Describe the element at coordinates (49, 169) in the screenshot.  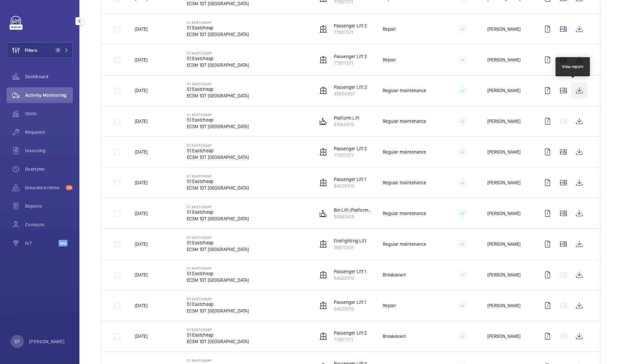
I see `span: Overtime` at that location.